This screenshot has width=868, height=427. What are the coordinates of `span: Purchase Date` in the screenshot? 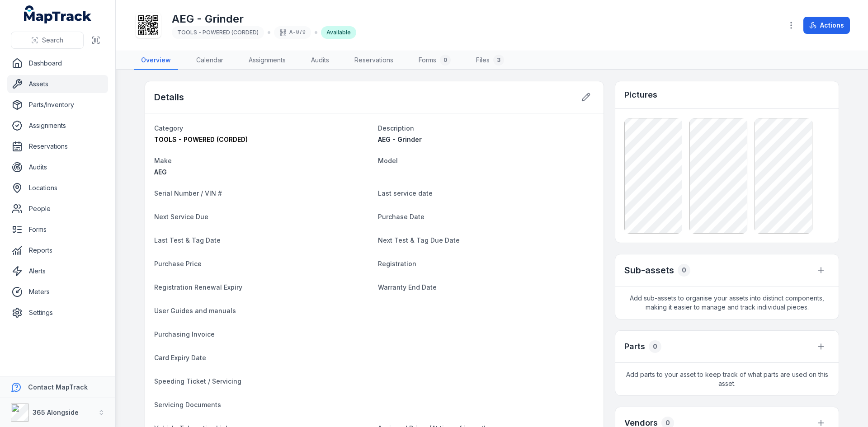 It's located at (401, 216).